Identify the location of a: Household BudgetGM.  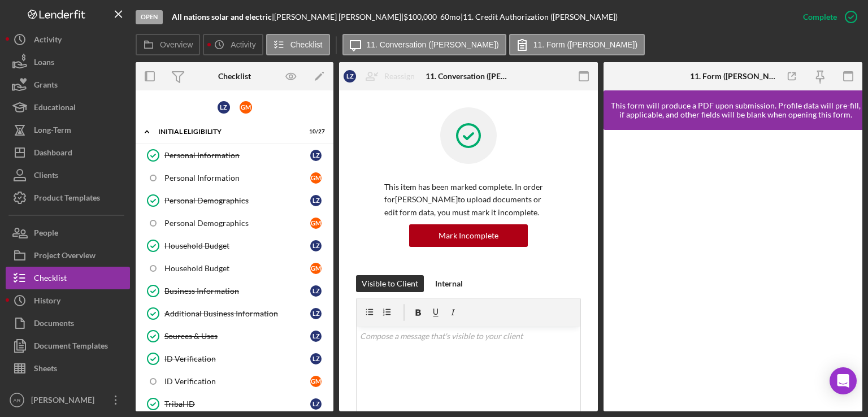
(234, 268).